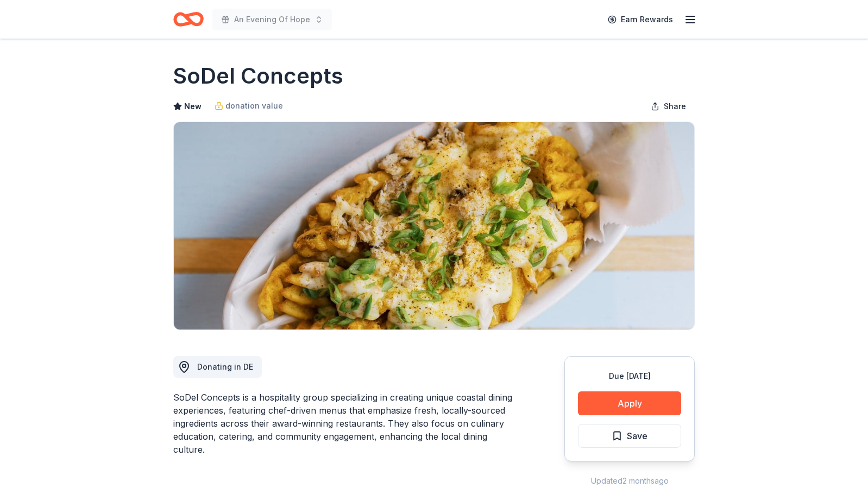 This screenshot has width=868, height=488. Describe the element at coordinates (258, 76) in the screenshot. I see `h1: SoDel Concepts` at that location.